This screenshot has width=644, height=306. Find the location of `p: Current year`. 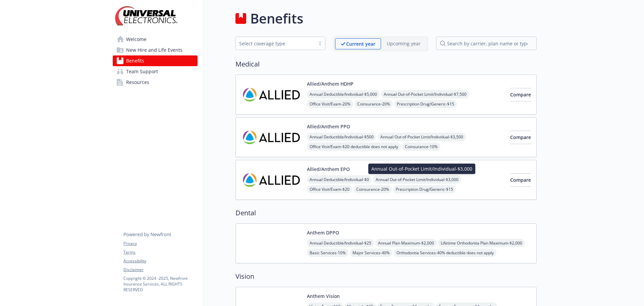

p: Current year is located at coordinates (361, 43).